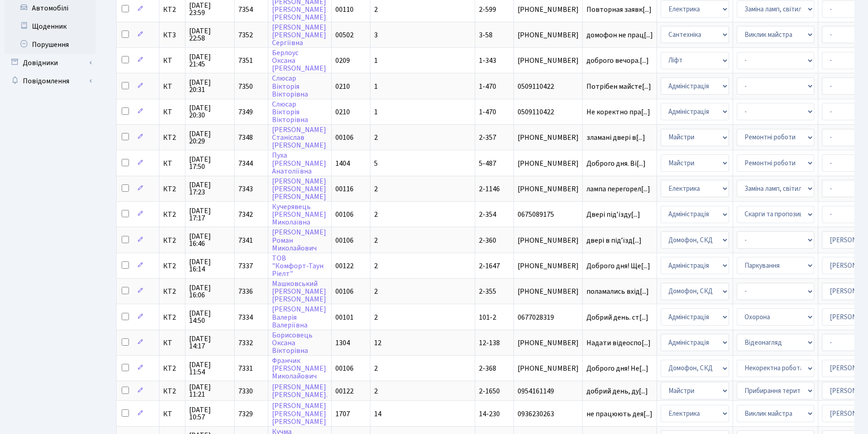 The width and height of the screenshot is (868, 434). I want to click on span: двері в підʼїзд[...], so click(614, 240).